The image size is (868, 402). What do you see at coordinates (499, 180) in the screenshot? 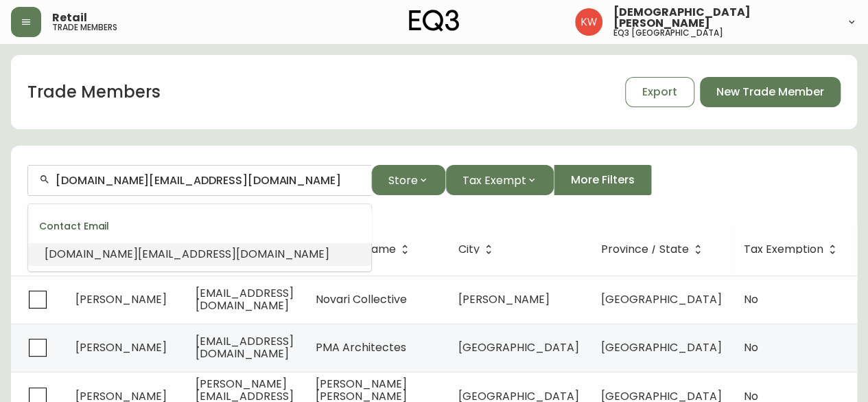
I see `button: Tax Exempt` at bounding box center [499, 180].